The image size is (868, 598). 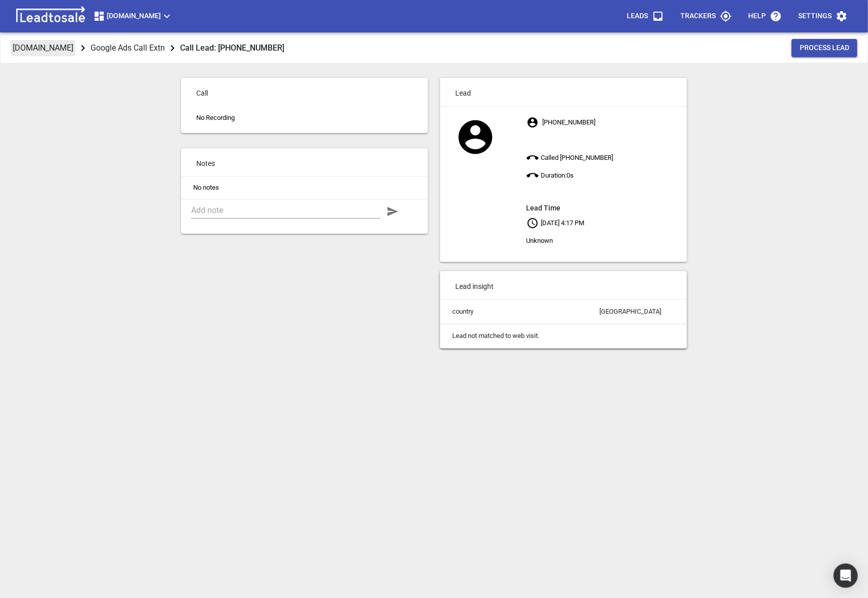 What do you see at coordinates (304, 163) in the screenshot?
I see `p: Notes` at bounding box center [304, 163].